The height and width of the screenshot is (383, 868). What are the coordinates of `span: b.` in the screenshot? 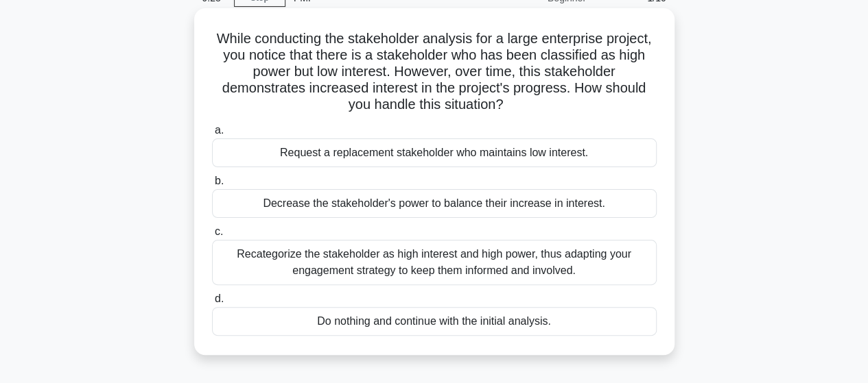 It's located at (218, 181).